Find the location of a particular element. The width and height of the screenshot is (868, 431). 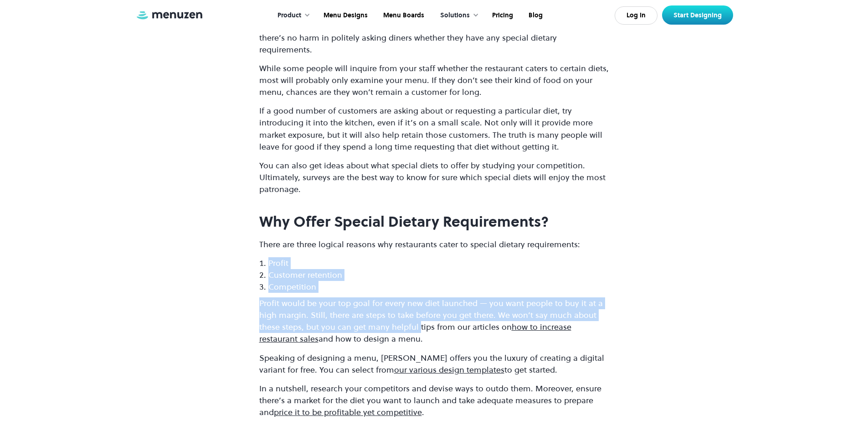

strong: Why Offer Special Dietary Requirements? is located at coordinates (403, 222).